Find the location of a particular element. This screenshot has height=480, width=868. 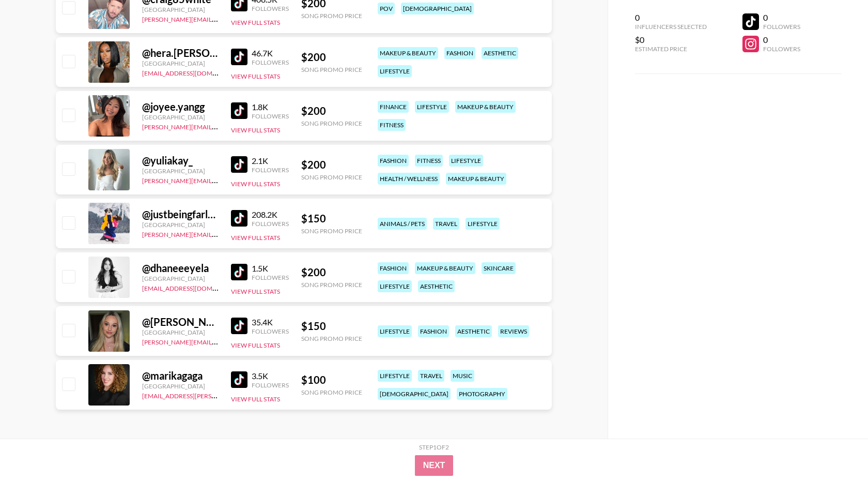

div: health / wellness is located at coordinates (409, 178).